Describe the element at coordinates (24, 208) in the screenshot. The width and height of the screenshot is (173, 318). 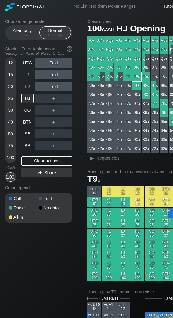
I see `div: Raise` at that location.